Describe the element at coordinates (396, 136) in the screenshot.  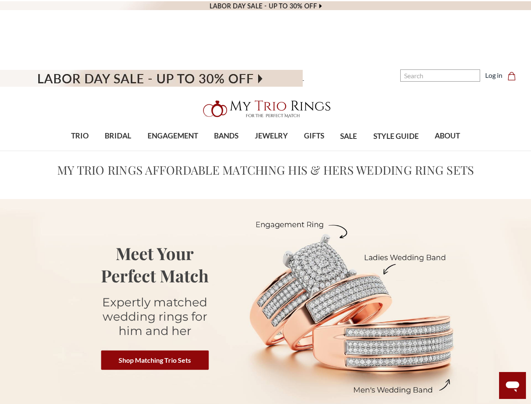
I see `a: STYLE GUIDE` at that location.